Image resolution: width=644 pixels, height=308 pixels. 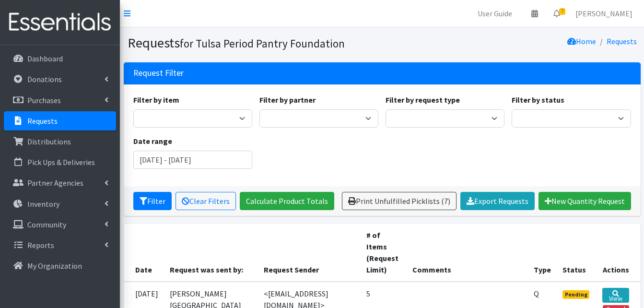 I want to click on p: Distributions, so click(x=49, y=142).